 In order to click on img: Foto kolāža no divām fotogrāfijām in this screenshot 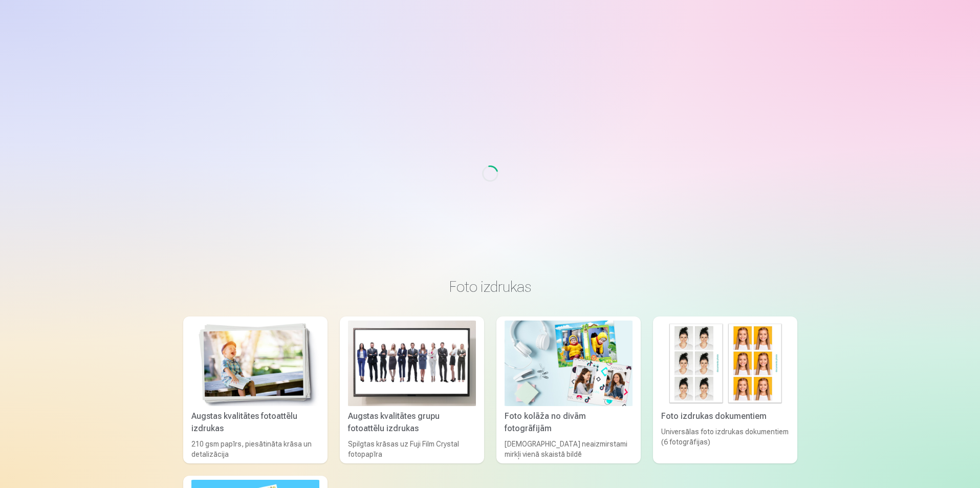, I will do `click(568, 363)`.